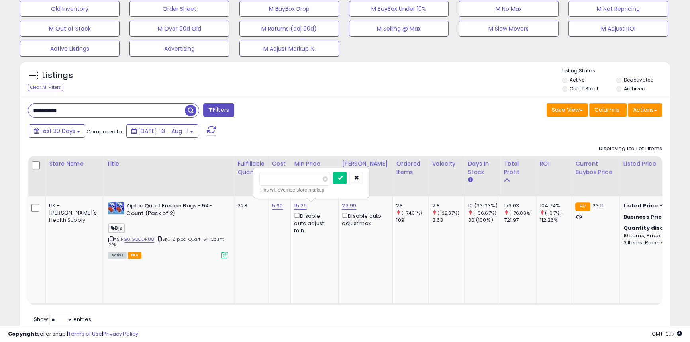 The width and height of the screenshot is (690, 342). Describe the element at coordinates (446, 164) in the screenshot. I see `div: Velocity` at that location.